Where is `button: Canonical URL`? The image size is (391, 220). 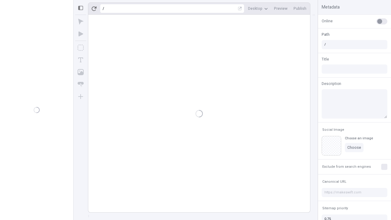
button: Canonical URL is located at coordinates (334, 182).